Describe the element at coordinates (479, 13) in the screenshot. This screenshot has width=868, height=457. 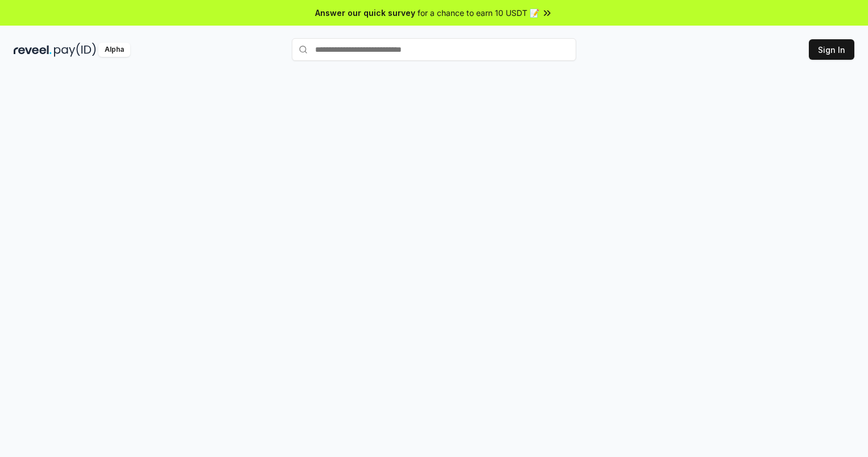
I see `span: for a chance to earn 10 USDT 📝` at that location.